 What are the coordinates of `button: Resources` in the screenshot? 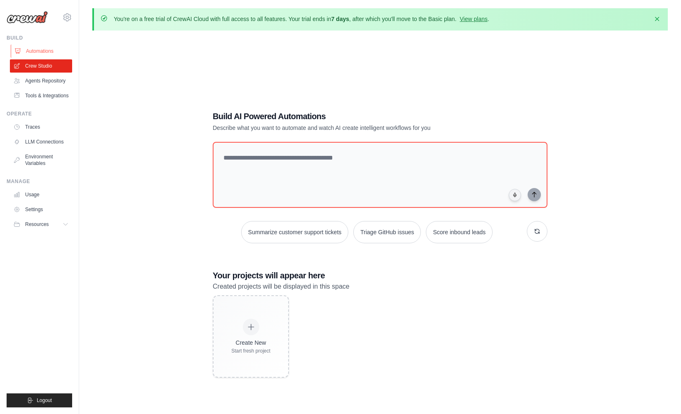 It's located at (41, 224).